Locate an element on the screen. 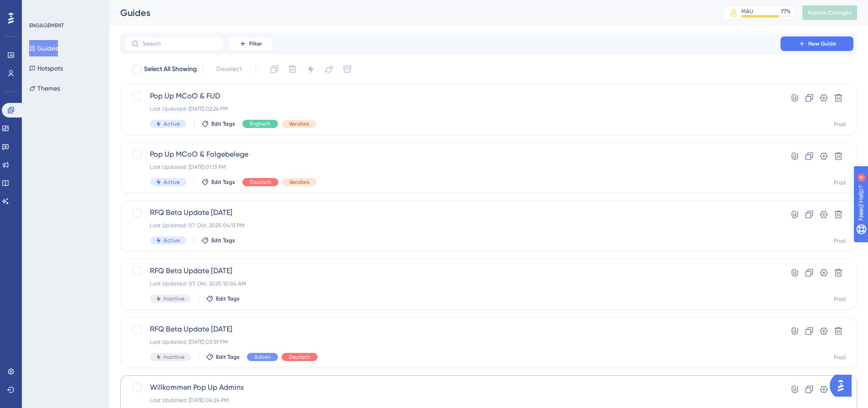  span: Select All Showing is located at coordinates (170, 69).